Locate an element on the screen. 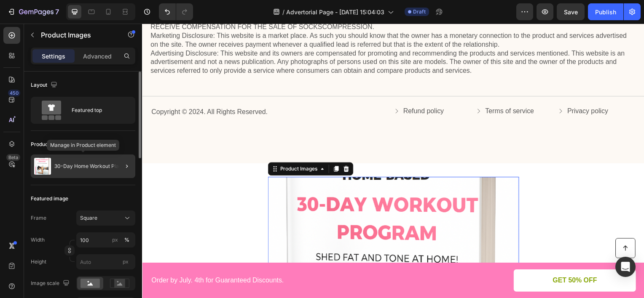 The height and width of the screenshot is (298, 644). input: px% is located at coordinates (106, 240).